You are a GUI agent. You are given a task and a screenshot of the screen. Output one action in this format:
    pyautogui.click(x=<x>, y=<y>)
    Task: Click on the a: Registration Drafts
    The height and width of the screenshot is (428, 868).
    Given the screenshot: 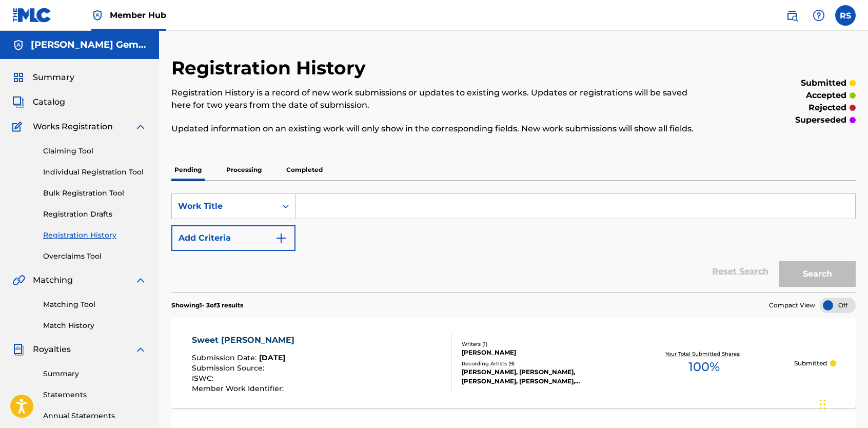 What is the action you would take?
    pyautogui.click(x=95, y=214)
    